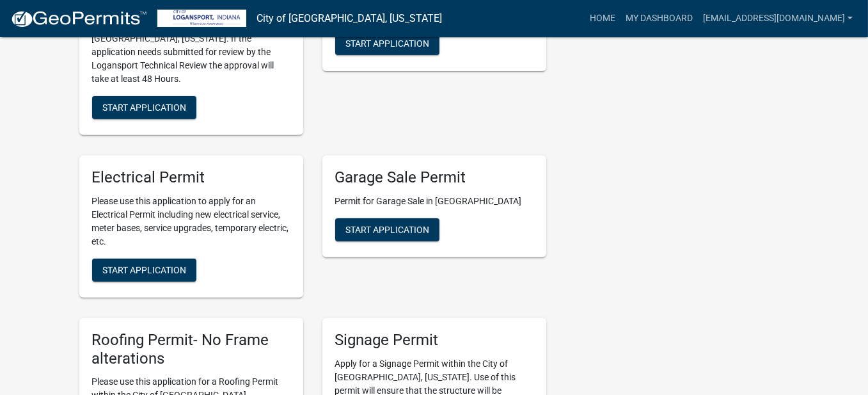 This screenshot has height=395, width=868. I want to click on img: City of Logansport, Indiana, so click(202, 18).